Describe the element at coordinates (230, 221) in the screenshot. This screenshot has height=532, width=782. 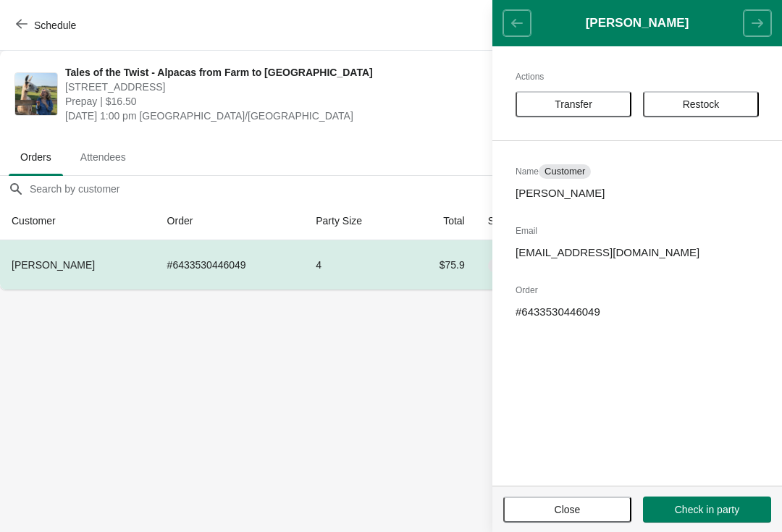
I see `th: Order` at that location.